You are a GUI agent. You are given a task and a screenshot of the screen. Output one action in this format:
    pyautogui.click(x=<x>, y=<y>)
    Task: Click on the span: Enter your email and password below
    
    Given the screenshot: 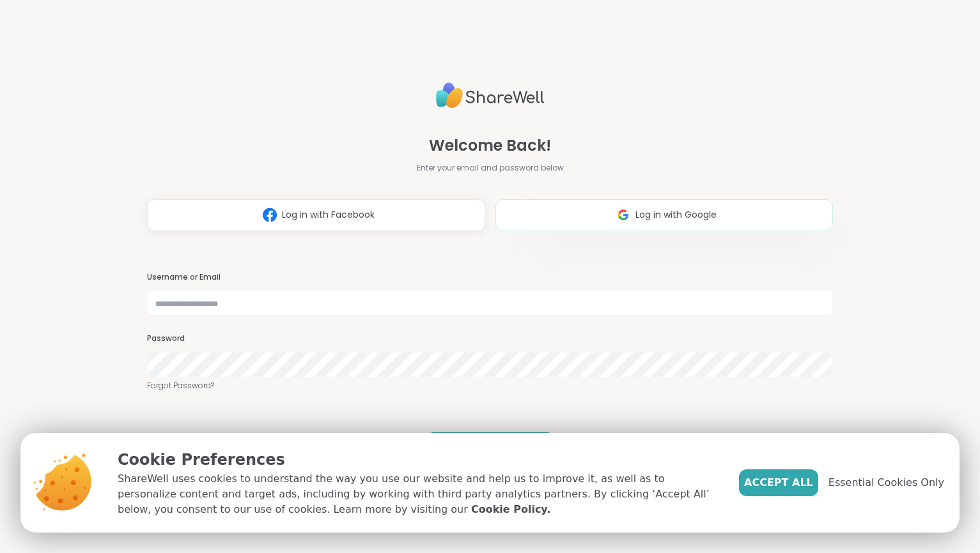 What is the action you would take?
    pyautogui.click(x=490, y=168)
    